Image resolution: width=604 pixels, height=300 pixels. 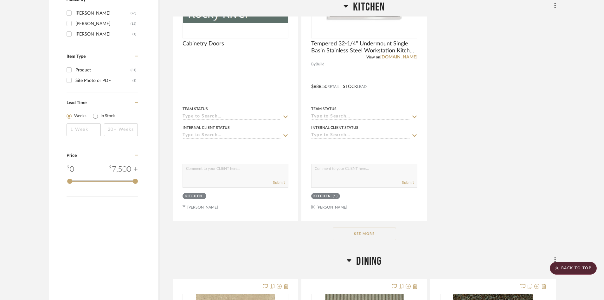 What do you see at coordinates (103, 70) in the screenshot?
I see `div: Product` at bounding box center [103, 70].